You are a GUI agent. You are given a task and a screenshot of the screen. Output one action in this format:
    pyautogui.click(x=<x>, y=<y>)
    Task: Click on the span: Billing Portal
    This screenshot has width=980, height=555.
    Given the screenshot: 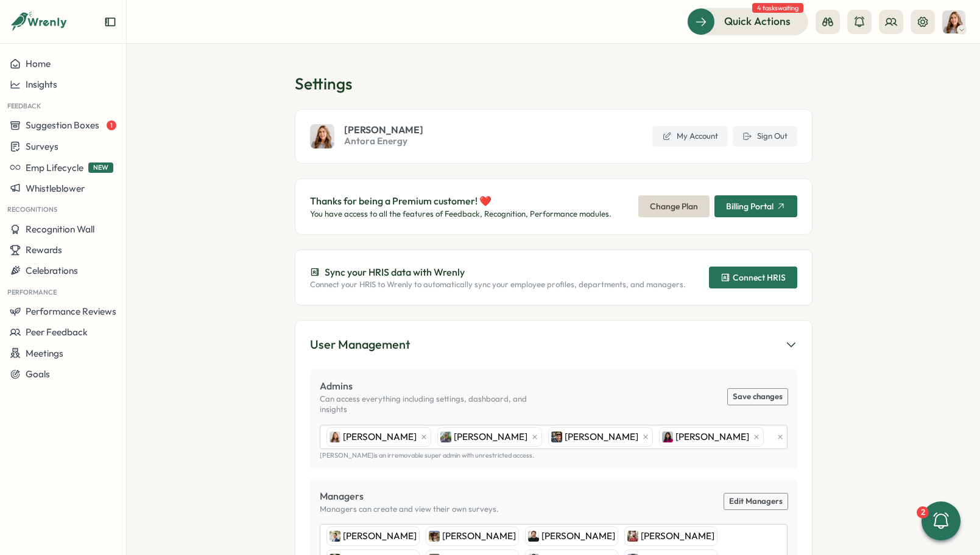 What is the action you would take?
    pyautogui.click(x=750, y=207)
    